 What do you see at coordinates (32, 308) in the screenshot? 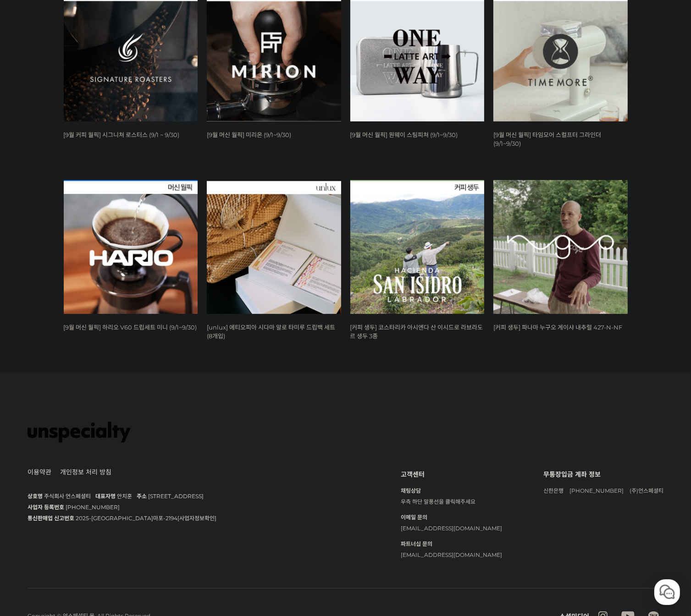
I see `span: 홈` at bounding box center [32, 308].